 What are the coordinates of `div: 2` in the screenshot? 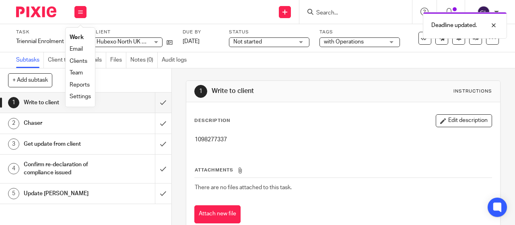 It's located at (14, 124).